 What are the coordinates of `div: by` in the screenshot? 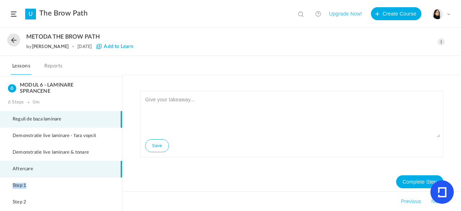 It's located at (48, 46).